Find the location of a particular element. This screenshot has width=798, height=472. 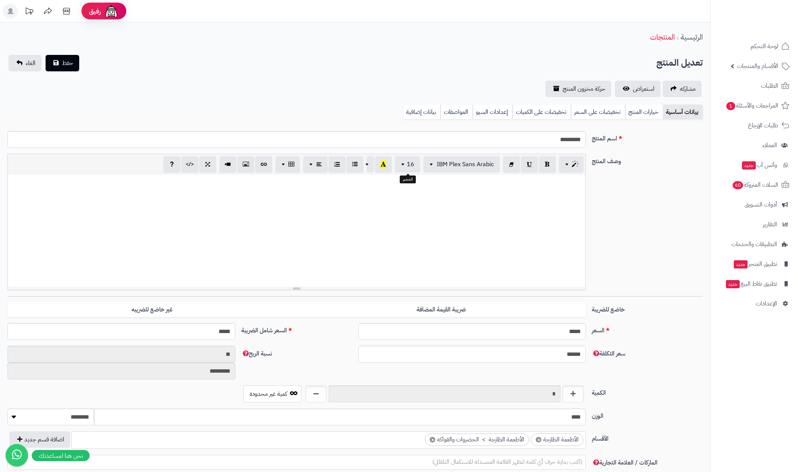

span: السلات المتروكة is located at coordinates (755, 185).